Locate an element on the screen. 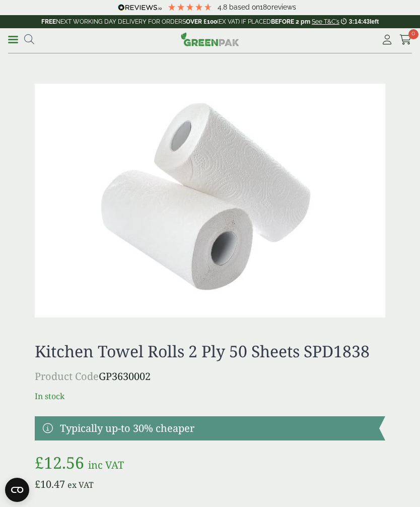 This screenshot has height=507, width=420. bdi: 12.56 is located at coordinates (60, 462).